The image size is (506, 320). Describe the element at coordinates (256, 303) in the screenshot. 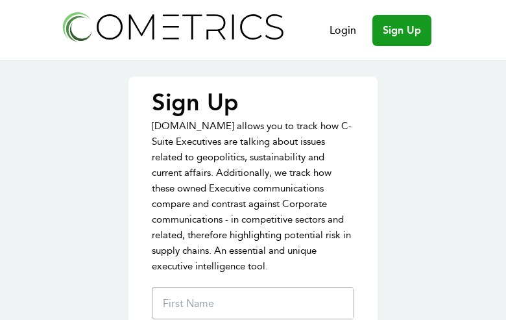

I see `input: First Name` at that location.